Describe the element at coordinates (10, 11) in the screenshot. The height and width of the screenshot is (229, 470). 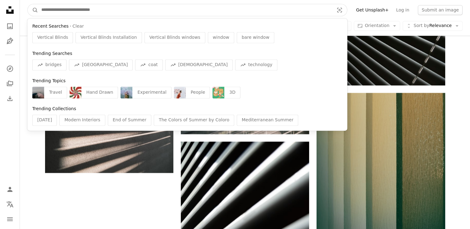
I see `a: Home — Unsplash` at that location.